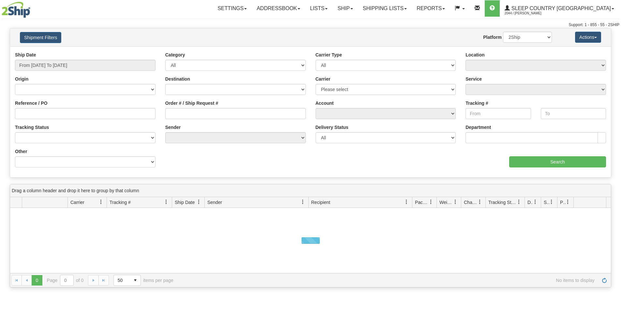 The height and width of the screenshot is (311, 621). I want to click on label: Origin, so click(22, 79).